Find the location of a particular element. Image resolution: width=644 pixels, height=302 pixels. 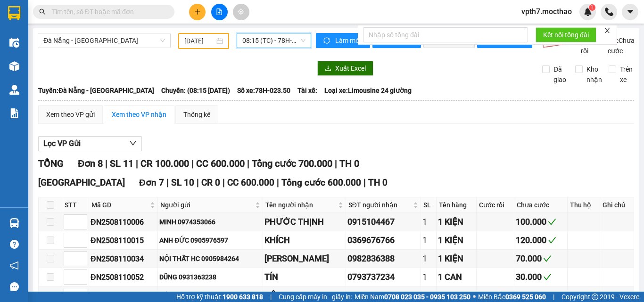

div: ĐN2508110034 is located at coordinates (123, 259).